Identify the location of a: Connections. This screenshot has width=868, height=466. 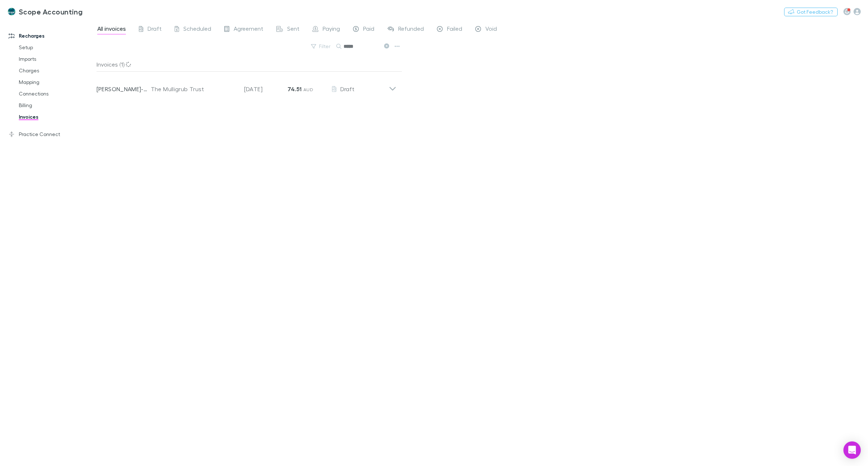
(56, 94).